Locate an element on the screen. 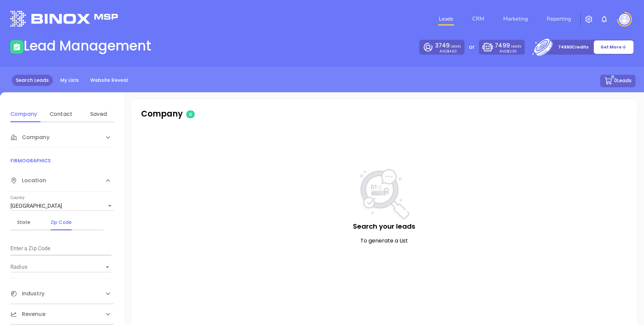 The image size is (644, 325). span: 0 is located at coordinates (190, 114).